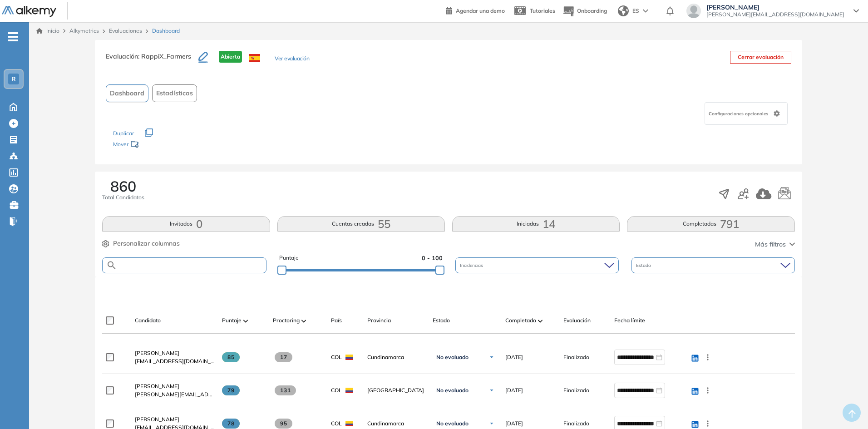 The image size is (868, 429). Describe the element at coordinates (255, 58) in the screenshot. I see `img: ESP` at that location.